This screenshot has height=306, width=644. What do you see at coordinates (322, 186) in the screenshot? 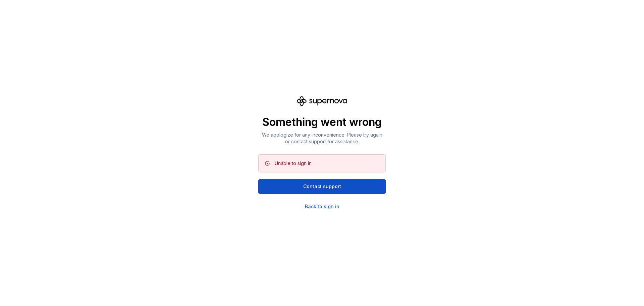
I see `span: Contact support` at bounding box center [322, 186].